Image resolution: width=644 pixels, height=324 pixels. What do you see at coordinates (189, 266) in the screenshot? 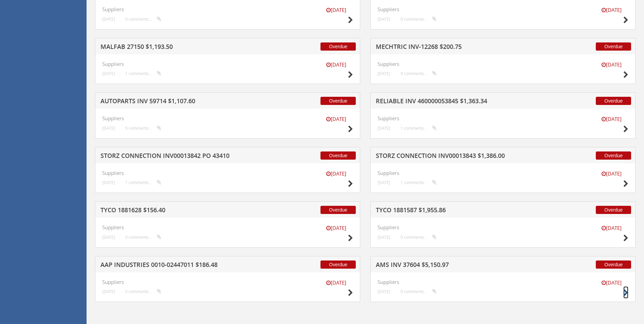
I see `h5: AAP INDUSTRIES 0010-02447011 $186.48` at bounding box center [189, 266].